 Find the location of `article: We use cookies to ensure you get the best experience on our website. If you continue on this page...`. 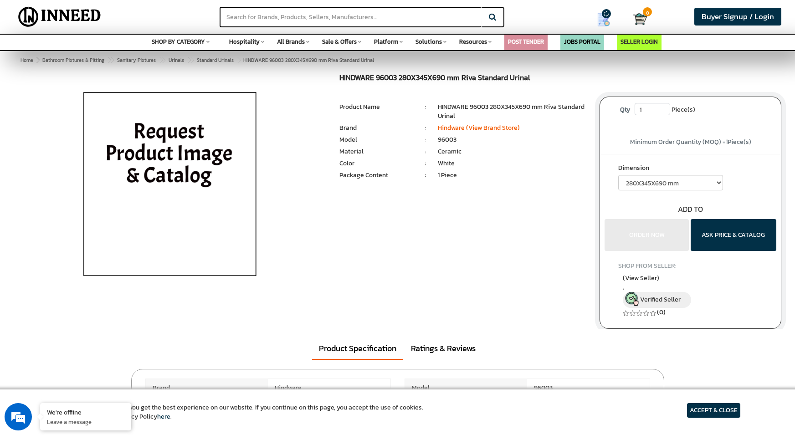

article: We use cookies to ensure you get the best experience on our website. If you continue on this page... is located at coordinates (239, 412).